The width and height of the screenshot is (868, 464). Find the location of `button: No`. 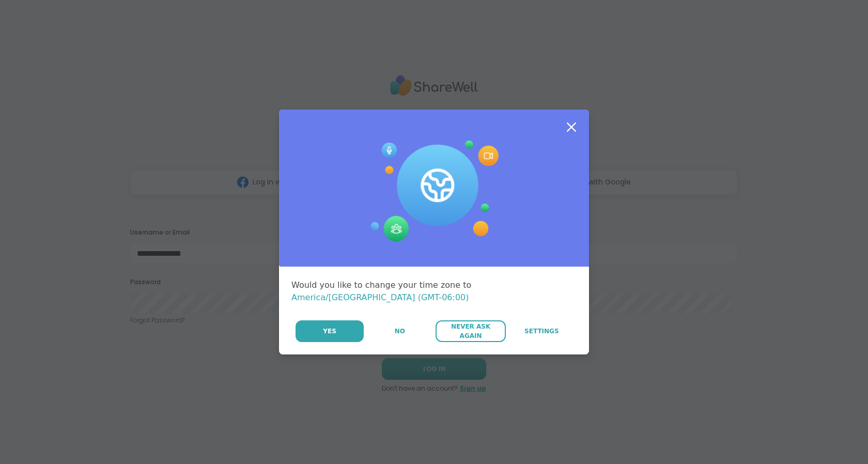

button: No is located at coordinates (399, 331).